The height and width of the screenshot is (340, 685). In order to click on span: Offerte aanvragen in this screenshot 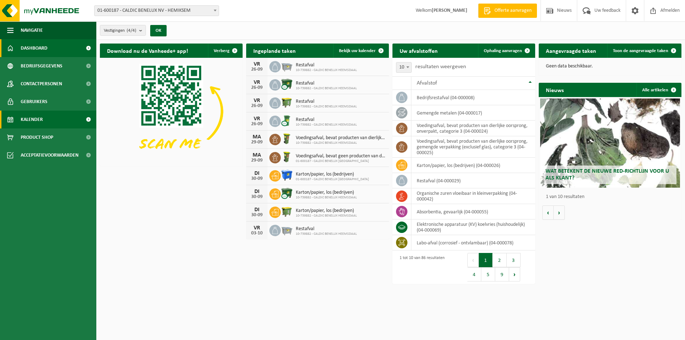, I will do `click(513, 11)`.